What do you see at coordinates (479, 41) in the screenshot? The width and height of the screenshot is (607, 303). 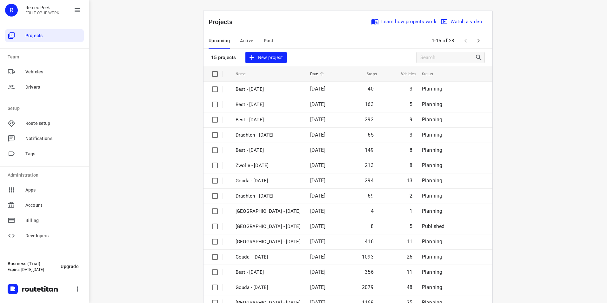 I see `span: Next Page` at bounding box center [479, 41].